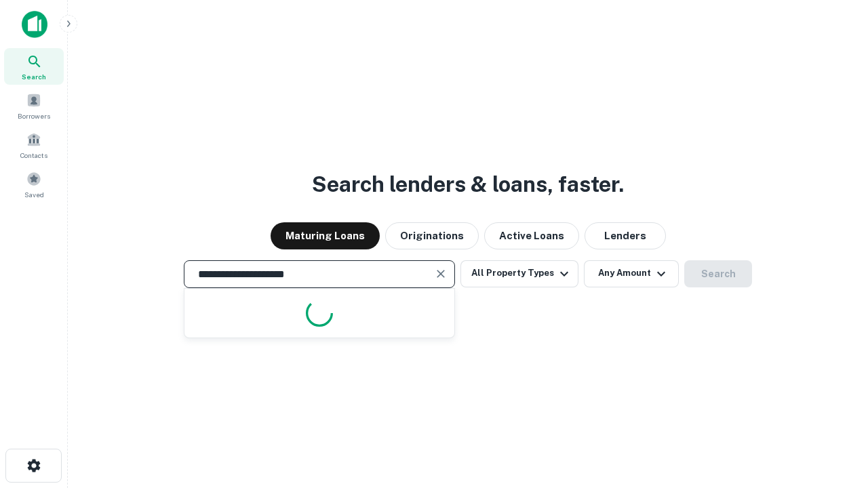 Image resolution: width=868 pixels, height=488 pixels. What do you see at coordinates (34, 145) in the screenshot?
I see `div: Contacts` at bounding box center [34, 145].